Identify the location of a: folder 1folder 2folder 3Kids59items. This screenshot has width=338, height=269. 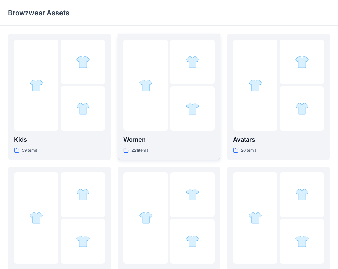
(60, 97).